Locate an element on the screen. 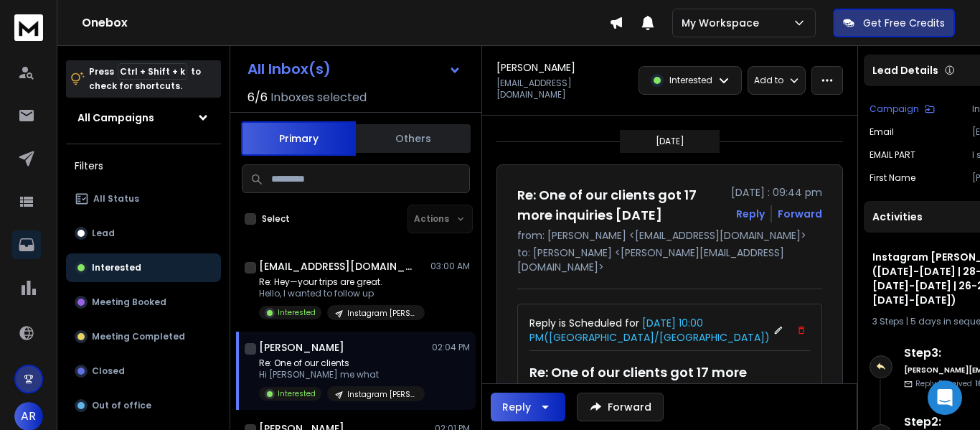 The width and height of the screenshot is (980, 430). div: Reply is located at coordinates (516, 407).